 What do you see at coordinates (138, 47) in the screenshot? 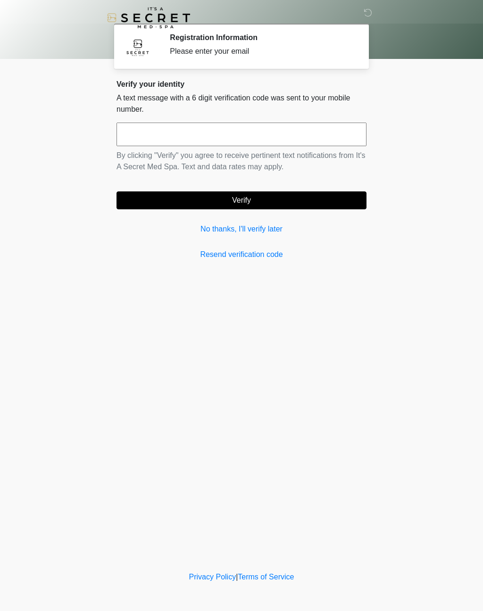
I see `img: Agent Avatar` at bounding box center [138, 47].